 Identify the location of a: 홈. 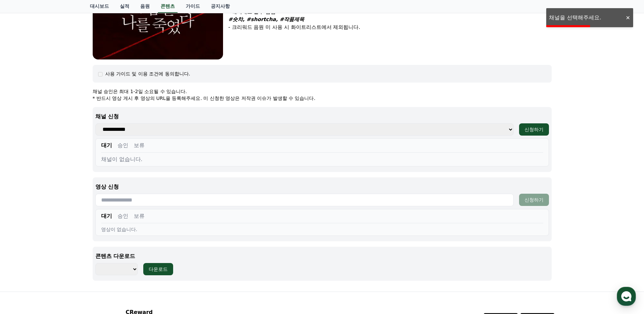
(23, 224).